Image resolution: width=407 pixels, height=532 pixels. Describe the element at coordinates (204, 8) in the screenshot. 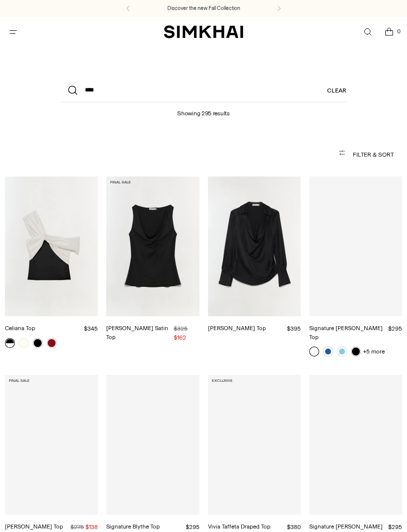

I see `h3: Discover the new Fall Collection` at that location.